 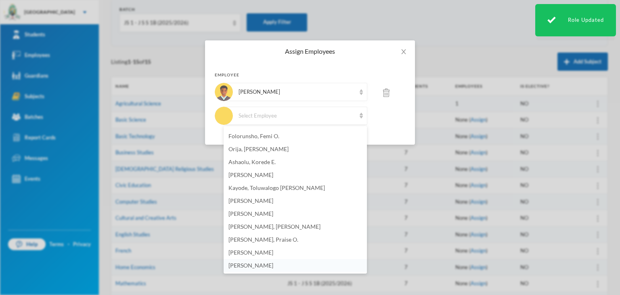 What do you see at coordinates (404, 52) in the screenshot?
I see `i: icon: close` at bounding box center [404, 52].